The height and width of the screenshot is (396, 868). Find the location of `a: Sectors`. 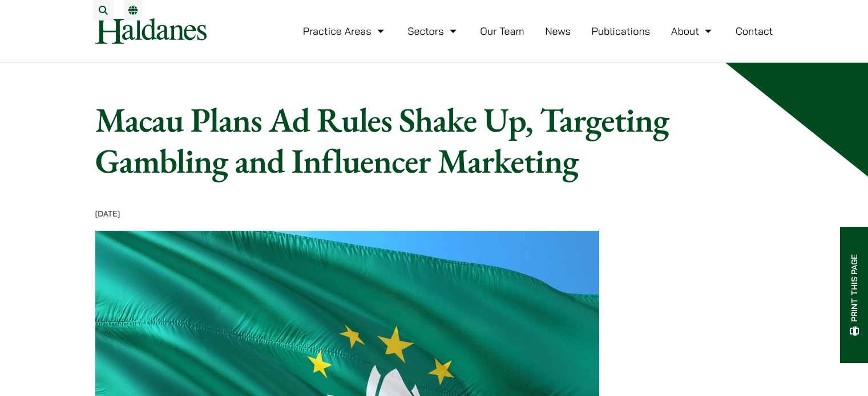

a: Sectors is located at coordinates (433, 31).